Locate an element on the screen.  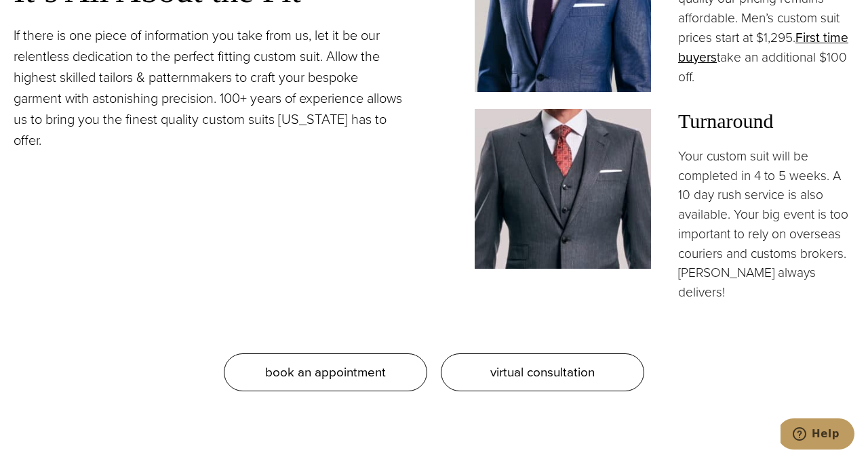
span: book an appointment is located at coordinates (326, 371).